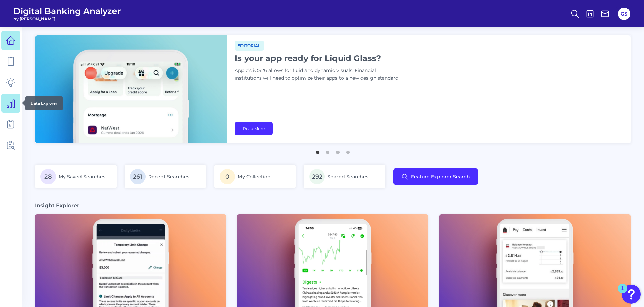 This screenshot has width=644, height=307. What do you see at coordinates (348, 177) in the screenshot?
I see `span: Shared Searches` at bounding box center [348, 177].